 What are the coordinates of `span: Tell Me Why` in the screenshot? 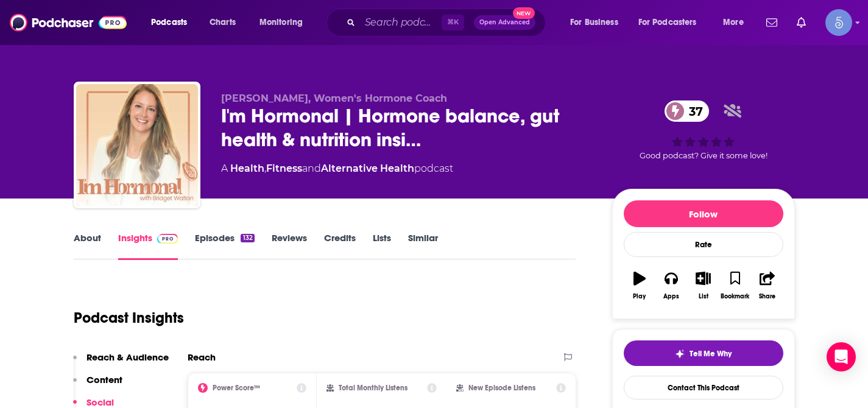 It's located at (710, 354).